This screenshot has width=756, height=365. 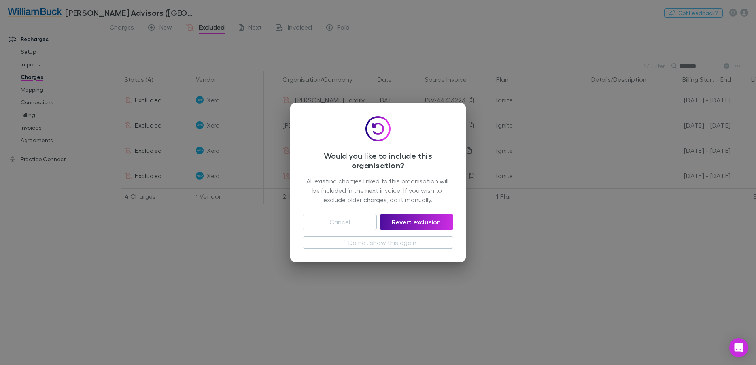 What do you see at coordinates (382, 243) in the screenshot?
I see `label: Do not show this again` at bounding box center [382, 243].